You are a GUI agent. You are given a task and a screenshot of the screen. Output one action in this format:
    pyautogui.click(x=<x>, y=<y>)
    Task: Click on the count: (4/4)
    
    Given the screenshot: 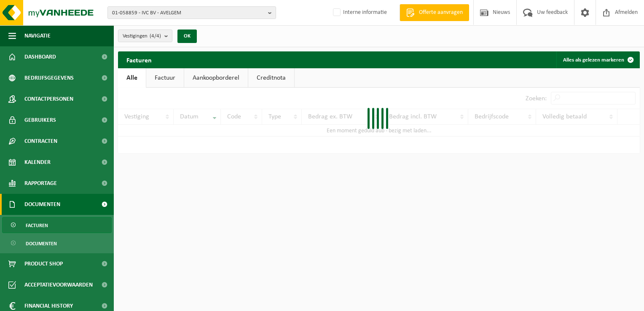 What is the action you would take?
    pyautogui.click(x=155, y=36)
    